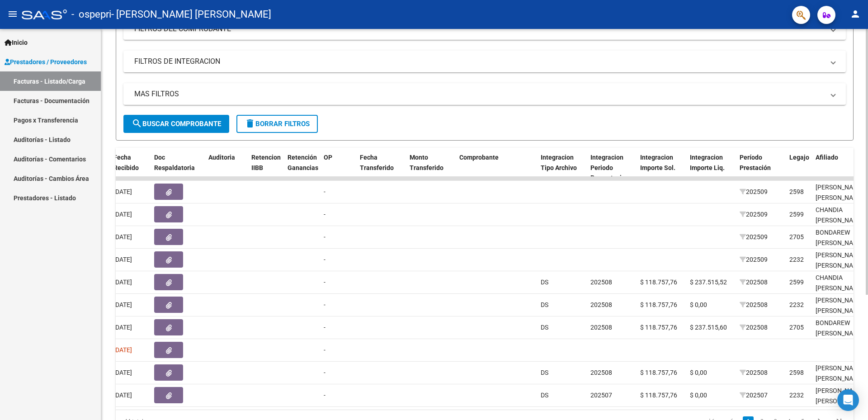 Image resolution: width=868 pixels, height=420 pixels. What do you see at coordinates (484, 62) in the screenshot?
I see `mat-expansion-panel-header: FILTROS DE INTEGRACION` at bounding box center [484, 62].